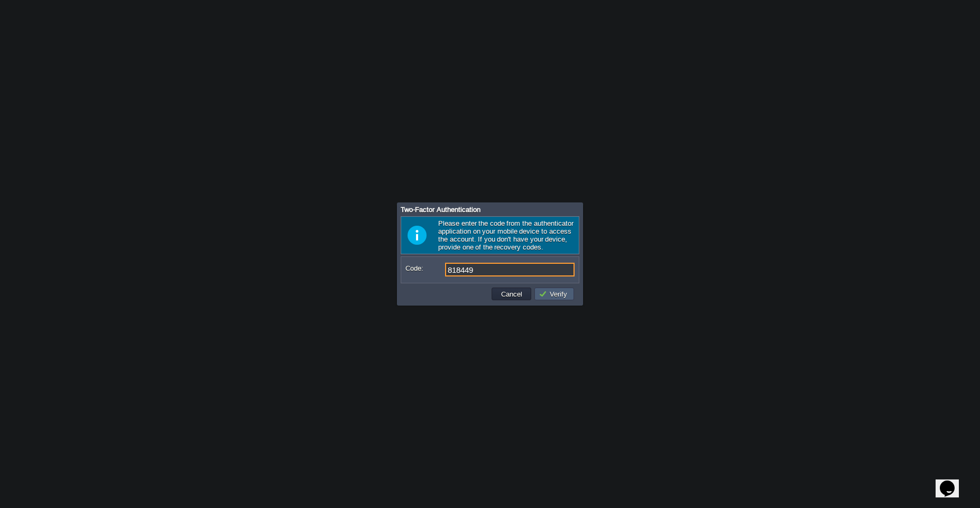 This screenshot has height=508, width=980. What do you see at coordinates (490, 235) in the screenshot?
I see `div: Please enter the code from the authenticator application on your mobile device to access the acco...` at bounding box center [490, 235].